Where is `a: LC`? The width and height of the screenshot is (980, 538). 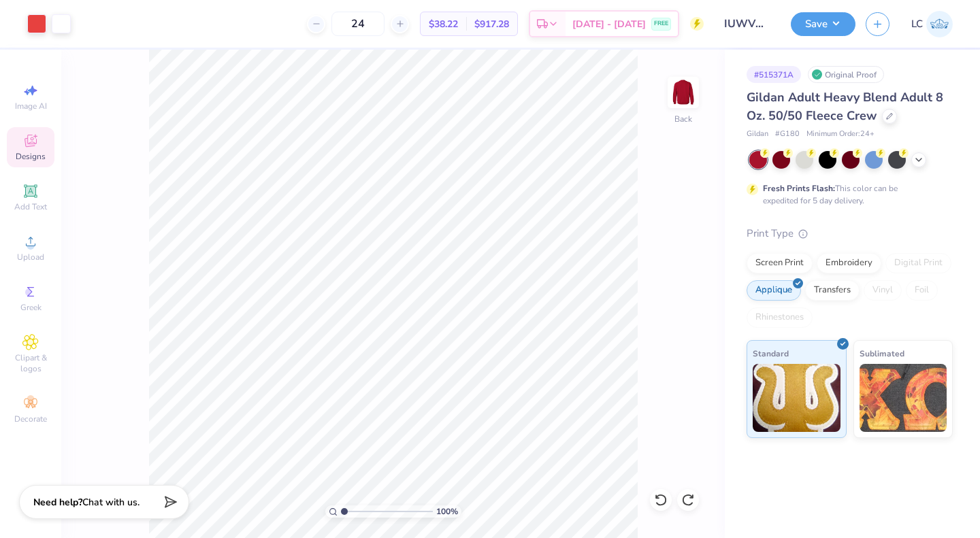 a: LC is located at coordinates (931, 24).